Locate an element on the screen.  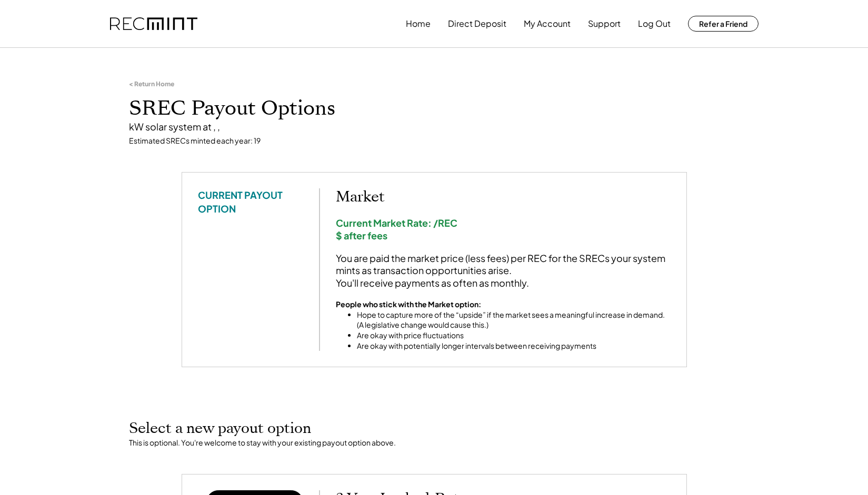
button: Refer a Friend is located at coordinates (723, 24).